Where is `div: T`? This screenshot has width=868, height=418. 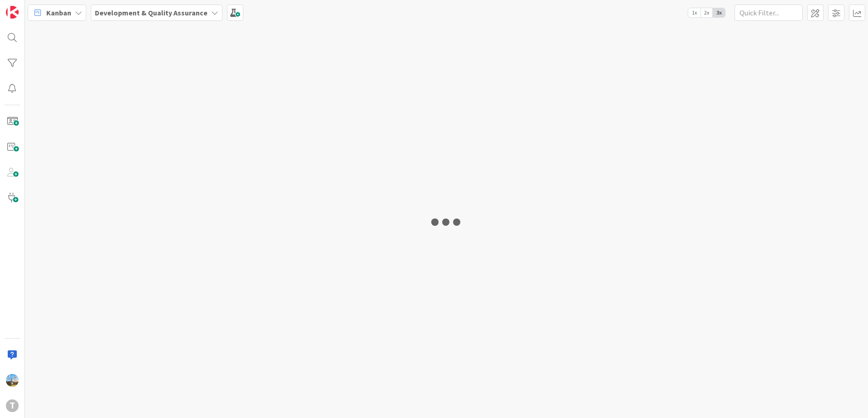
div: T is located at coordinates (12, 406).